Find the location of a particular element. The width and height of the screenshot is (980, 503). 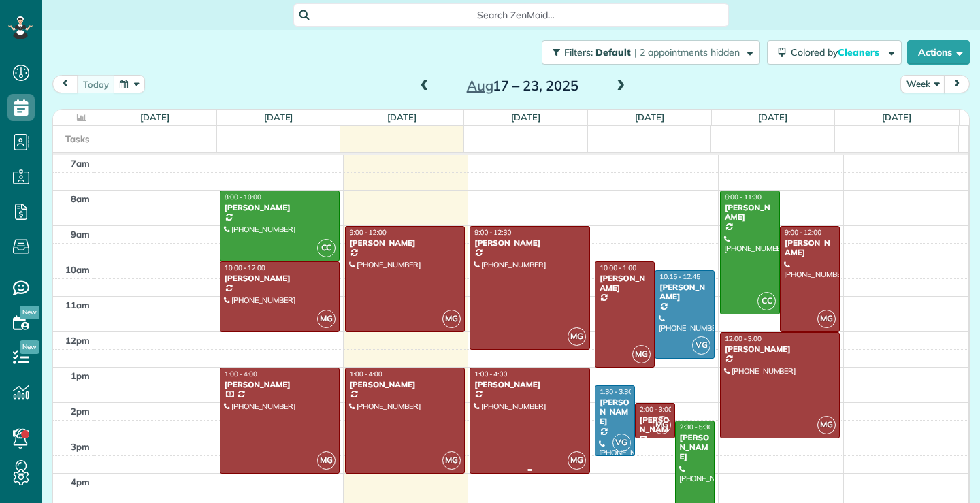

span: 9am is located at coordinates (80, 234).